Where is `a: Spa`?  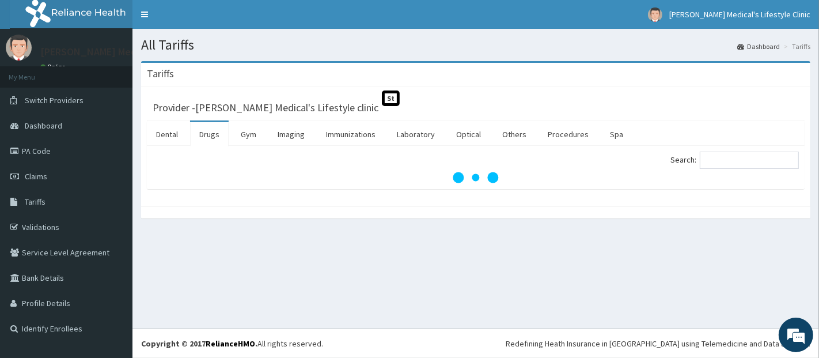
a: Spa is located at coordinates (616, 134).